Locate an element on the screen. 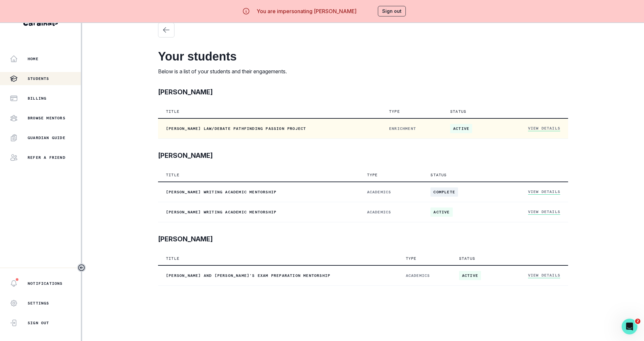  p: Settings is located at coordinates (38, 303).